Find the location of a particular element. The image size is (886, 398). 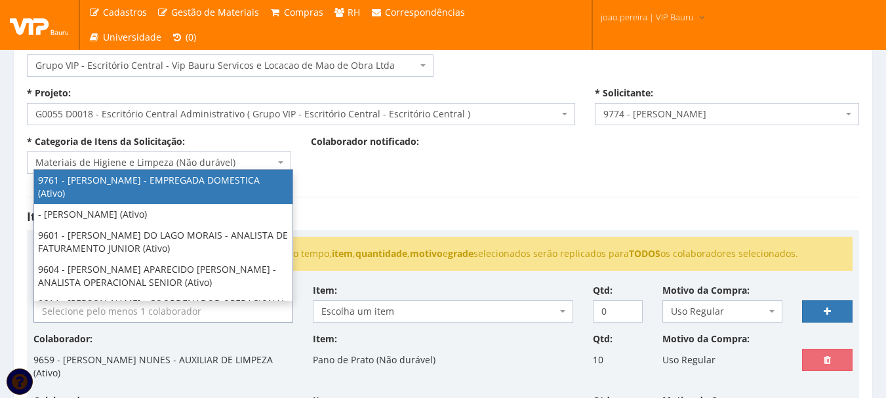

strong: motivo is located at coordinates (426, 253).